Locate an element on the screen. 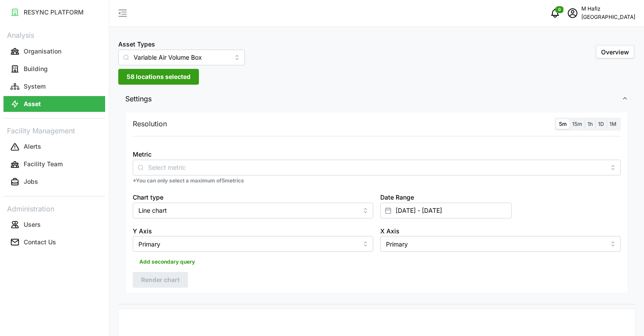 The width and height of the screenshot is (644, 336). a: Facility Team is located at coordinates (54, 164).